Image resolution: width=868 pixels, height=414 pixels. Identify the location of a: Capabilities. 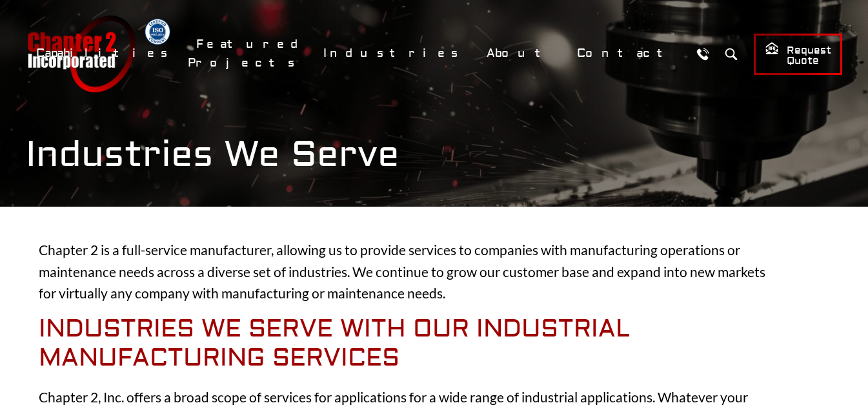
(105, 53).